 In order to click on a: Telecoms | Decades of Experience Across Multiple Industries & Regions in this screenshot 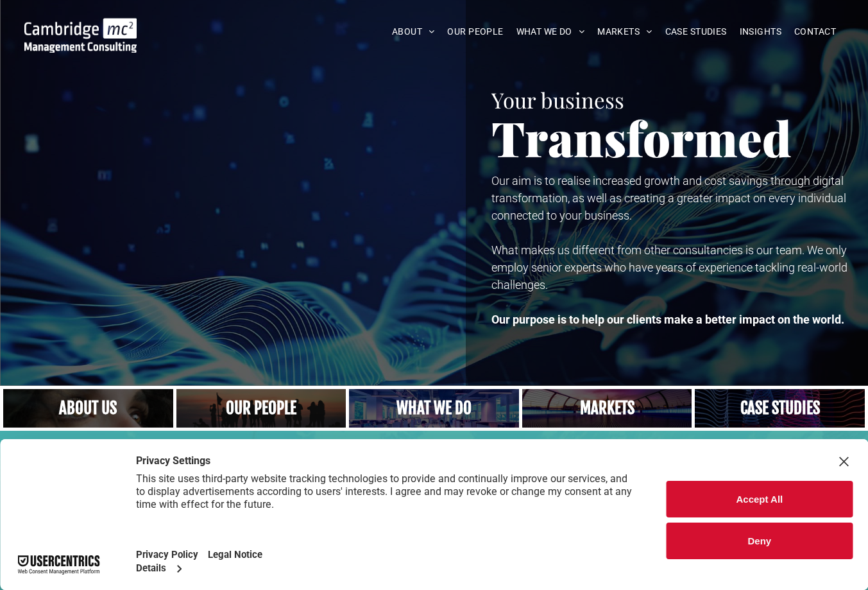, I will do `click(606, 408)`.